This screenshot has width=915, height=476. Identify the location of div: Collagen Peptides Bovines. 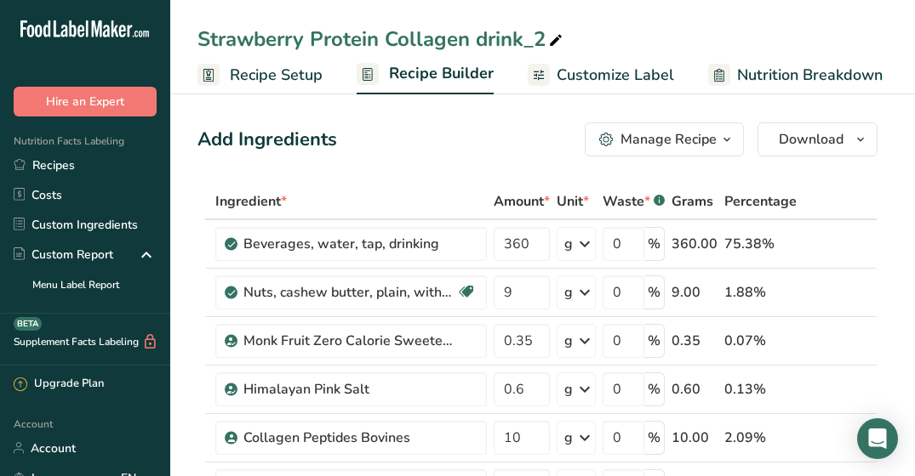
(350, 438).